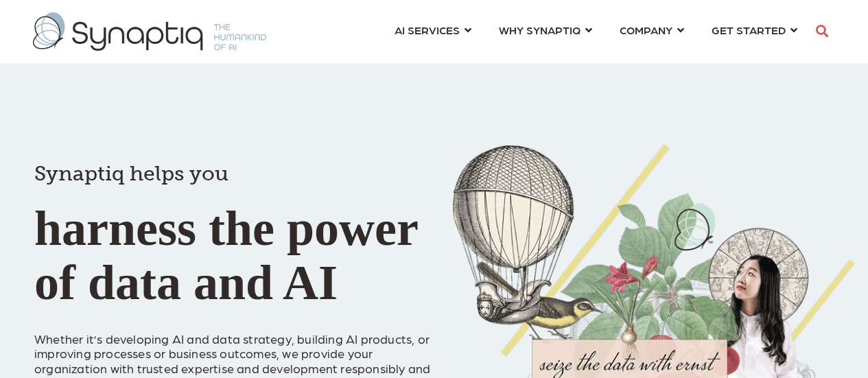  I want to click on a: AI SERVICES, so click(433, 30).